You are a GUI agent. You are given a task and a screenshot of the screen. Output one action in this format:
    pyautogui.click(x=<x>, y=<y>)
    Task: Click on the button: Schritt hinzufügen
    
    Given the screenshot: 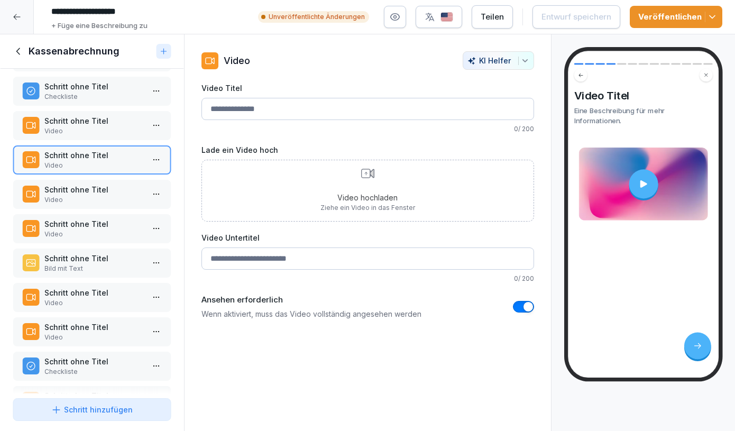 What is the action you would take?
    pyautogui.click(x=92, y=409)
    